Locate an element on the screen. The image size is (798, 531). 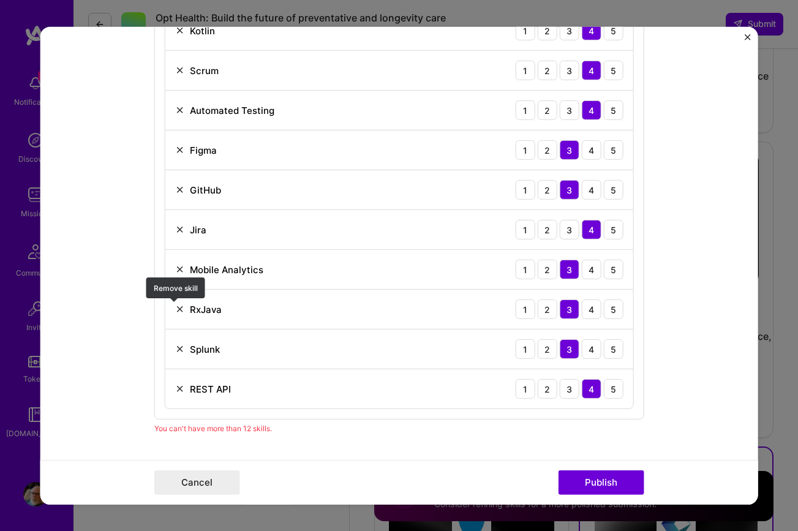
button: Publish is located at coordinates (601, 483).